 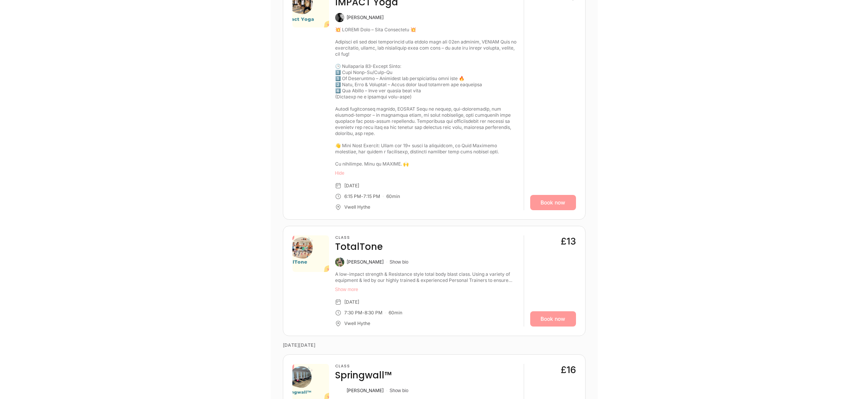 I want to click on div: 7:15 PM, so click(x=372, y=196).